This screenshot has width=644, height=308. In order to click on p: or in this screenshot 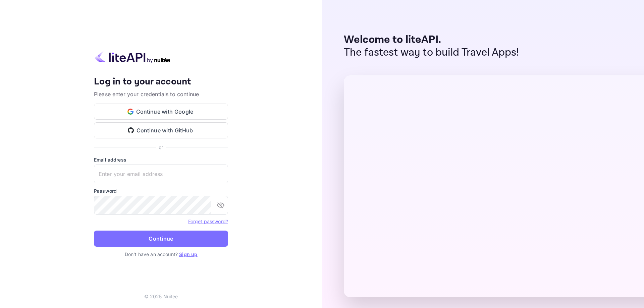, I will do `click(161, 147)`.